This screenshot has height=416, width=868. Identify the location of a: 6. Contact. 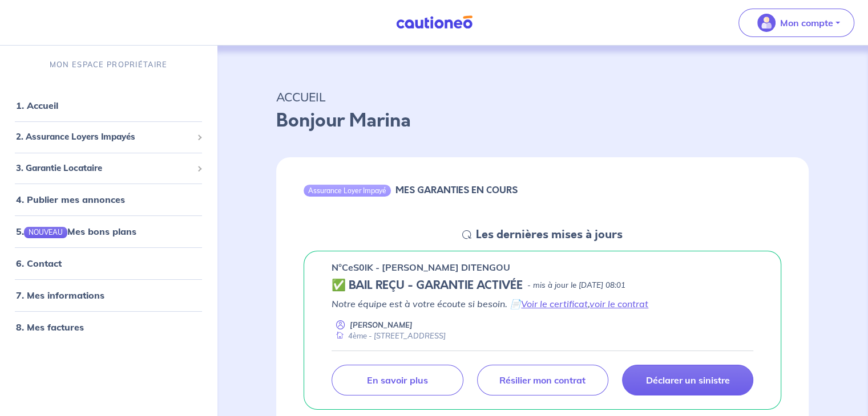
(39, 263).